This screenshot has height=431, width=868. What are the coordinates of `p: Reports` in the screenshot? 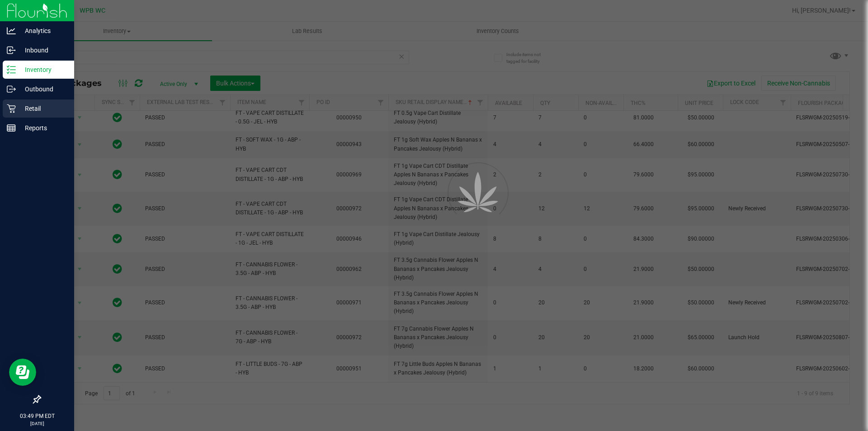 It's located at (43, 128).